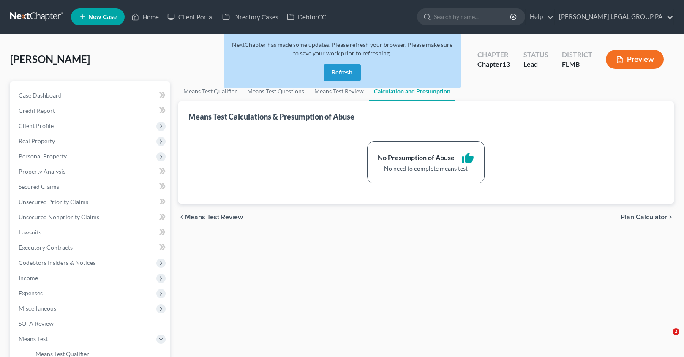 Image resolution: width=684 pixels, height=357 pixels. Describe the element at coordinates (536, 64) in the screenshot. I see `div: Lead` at that location.